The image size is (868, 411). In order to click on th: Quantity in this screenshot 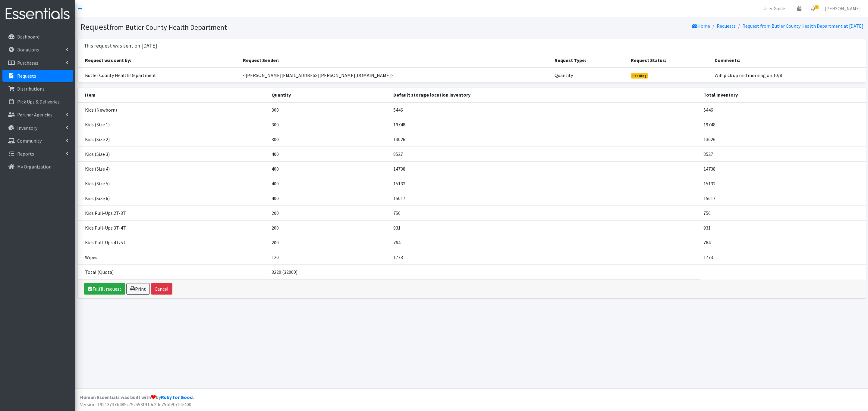, I will do `click(329, 95)`.